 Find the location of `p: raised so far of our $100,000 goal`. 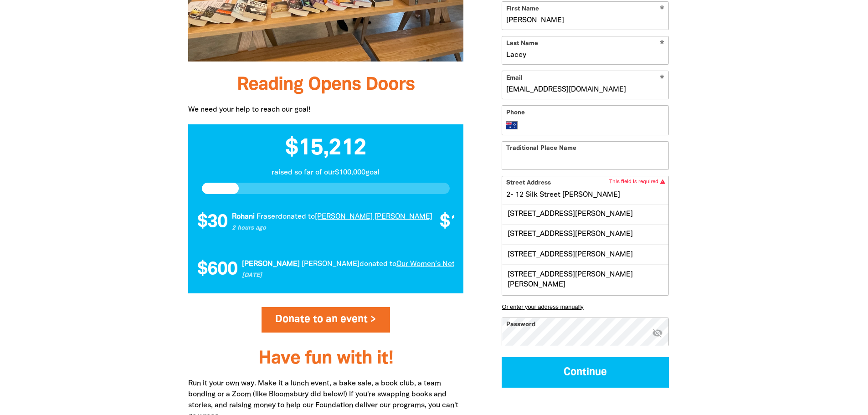

p: raised so far of our $100,000 goal is located at coordinates (326, 173).